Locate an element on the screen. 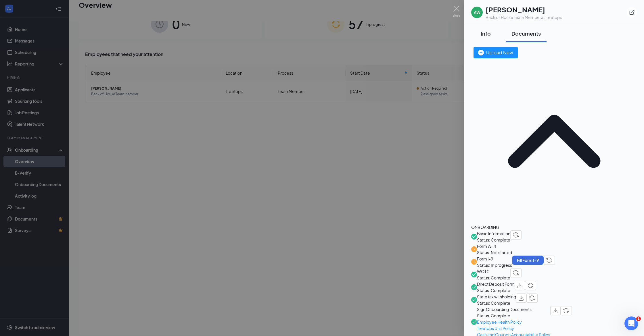  div: Info is located at coordinates (485, 33).